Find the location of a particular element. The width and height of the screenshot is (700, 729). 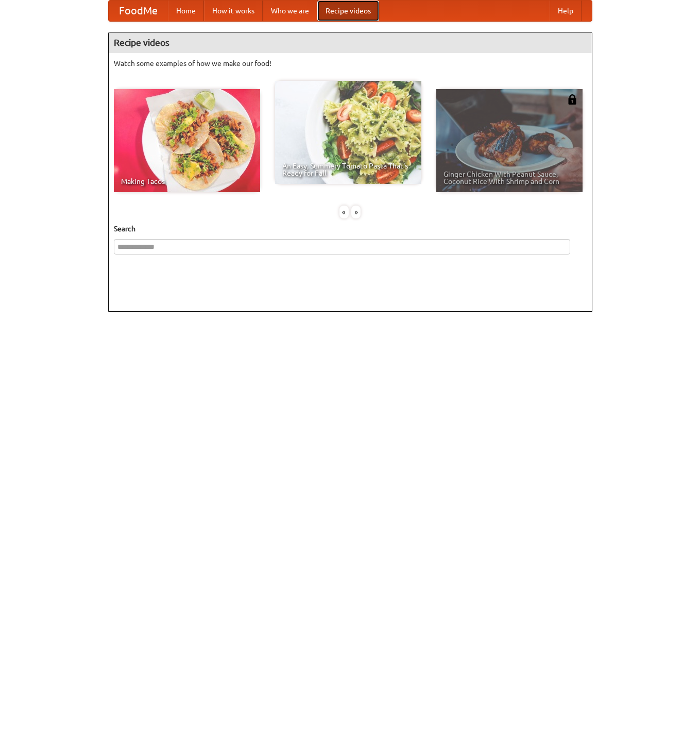

img: 483408.png is located at coordinates (572, 99).